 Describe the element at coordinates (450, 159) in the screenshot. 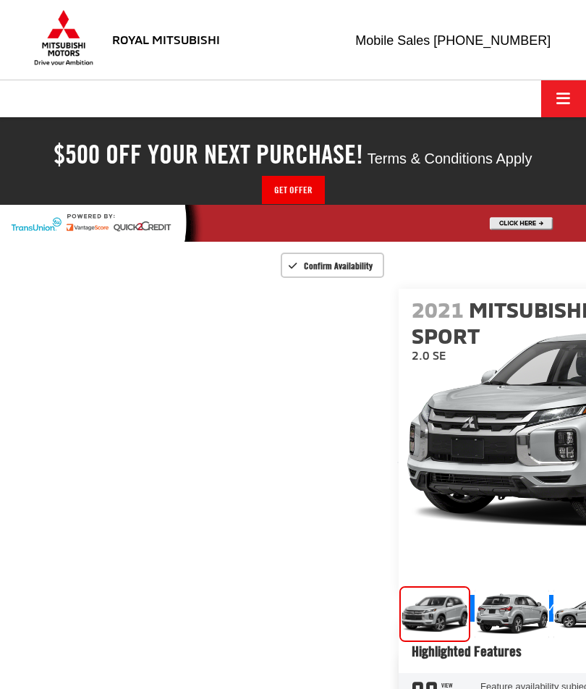

I see `span: Terms & Conditions Apply` at that location.